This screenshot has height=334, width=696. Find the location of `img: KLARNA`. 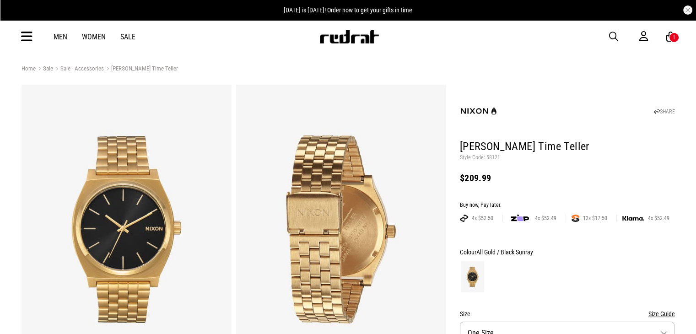

img: KLARNA is located at coordinates (633, 218).